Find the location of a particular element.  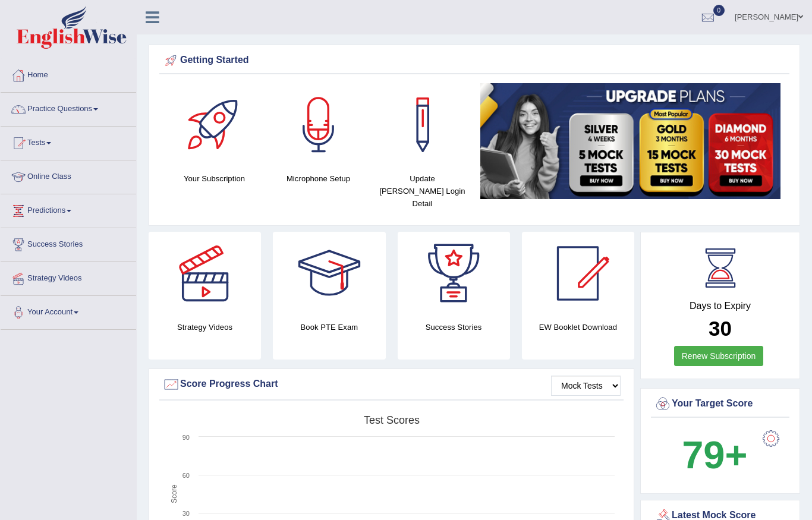

a: Your Account is located at coordinates (69, 311).